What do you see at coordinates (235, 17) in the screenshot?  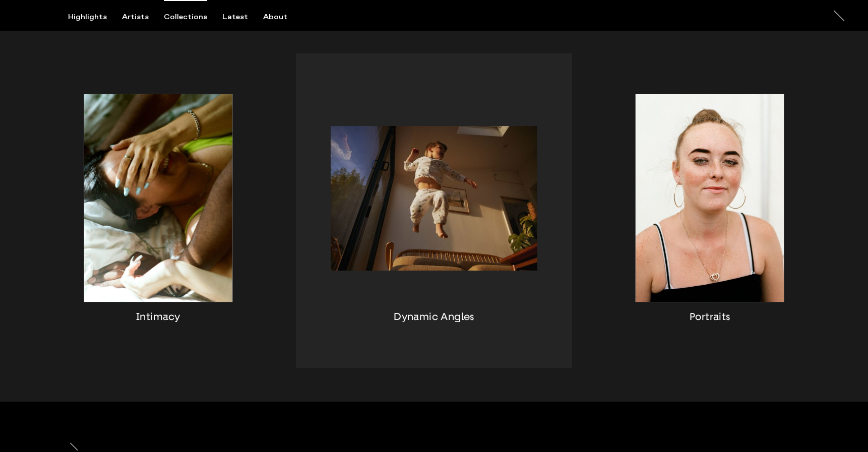 I see `div: Latest` at bounding box center [235, 17].